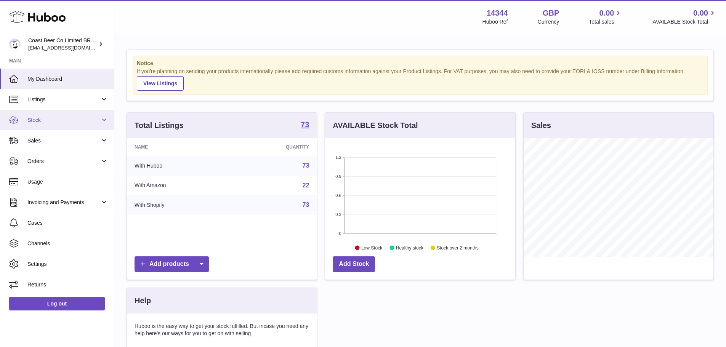  I want to click on span: Total sales, so click(606, 22).